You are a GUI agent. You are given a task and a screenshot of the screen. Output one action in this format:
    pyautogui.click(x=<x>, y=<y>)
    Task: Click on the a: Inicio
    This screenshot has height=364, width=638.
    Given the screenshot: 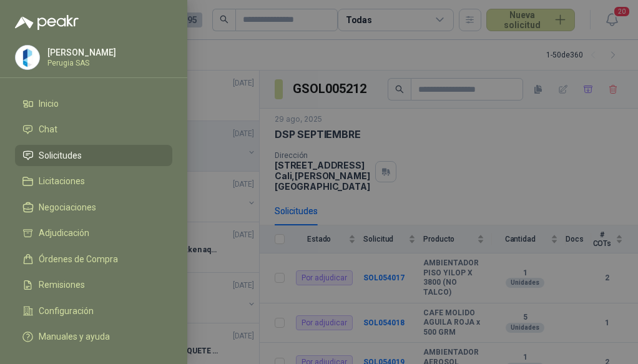 What is the action you would take?
    pyautogui.click(x=93, y=103)
    